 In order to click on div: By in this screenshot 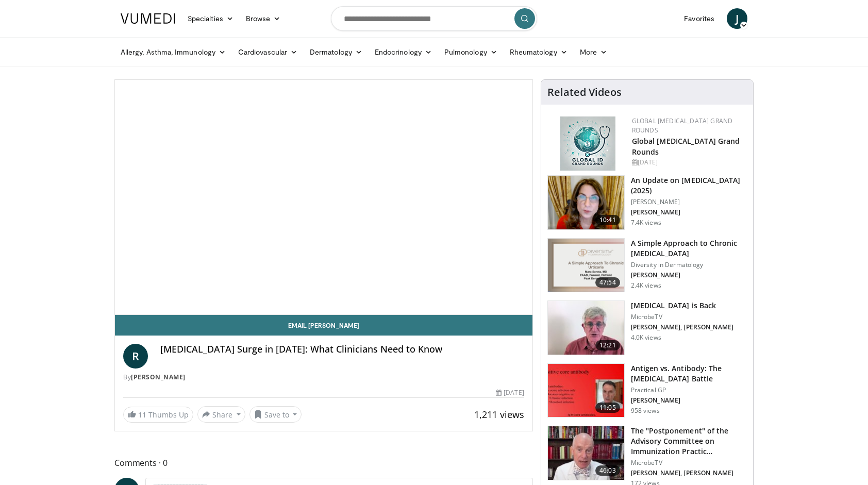, I will do `click(324, 377)`.